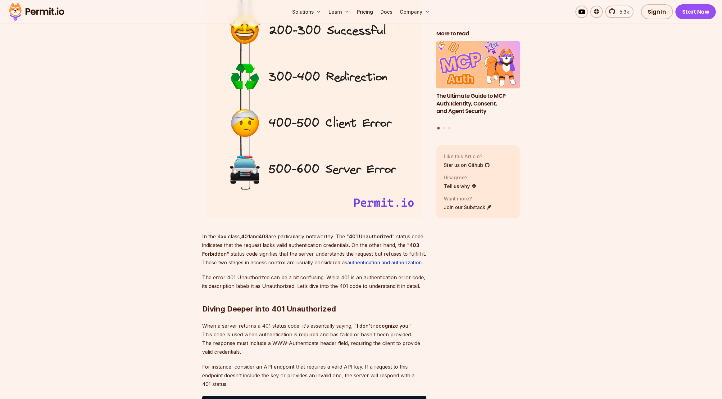  Describe the element at coordinates (370, 236) in the screenshot. I see `strong: 401 Unauthorized` at that location.